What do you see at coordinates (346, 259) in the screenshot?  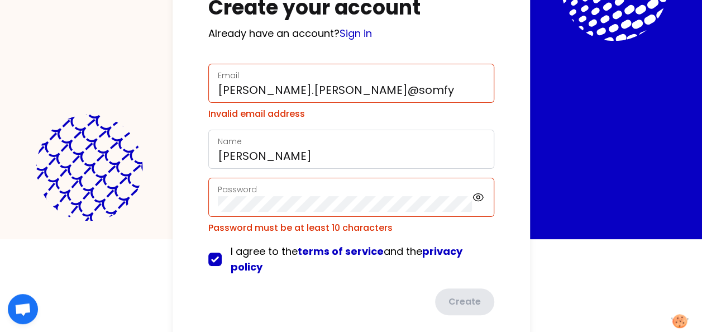 I see `span: I agree to the and the` at bounding box center [346, 259].